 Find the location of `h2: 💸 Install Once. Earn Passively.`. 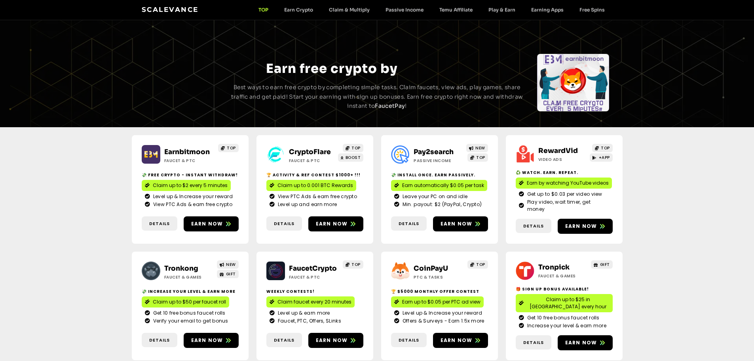

h2: 💸 Install Once. Earn Passively. is located at coordinates (439, 175).